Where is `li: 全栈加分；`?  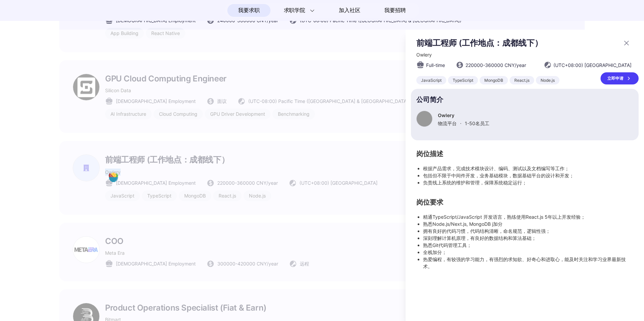 li: 全栈加分； is located at coordinates (528, 252).